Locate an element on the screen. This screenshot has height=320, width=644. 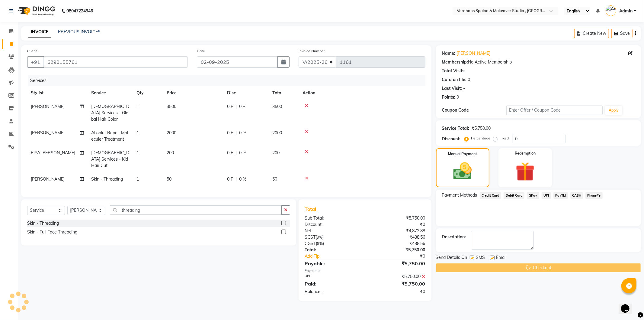
th: Qty is located at coordinates (148, 93).